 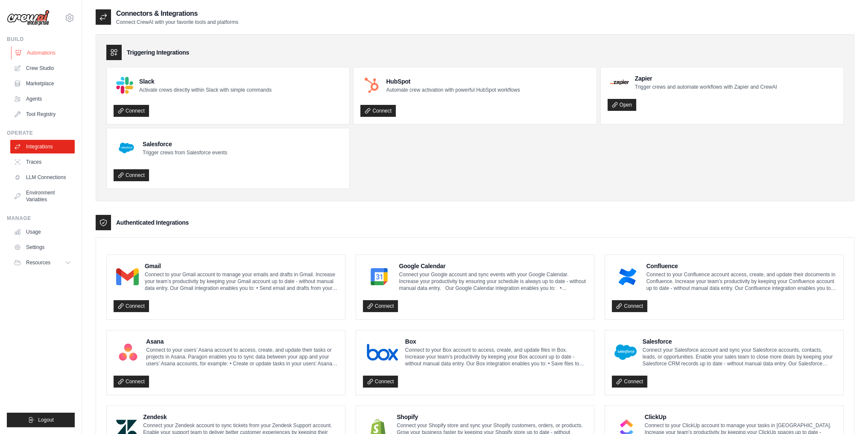 I want to click on div: Build, so click(x=40, y=39).